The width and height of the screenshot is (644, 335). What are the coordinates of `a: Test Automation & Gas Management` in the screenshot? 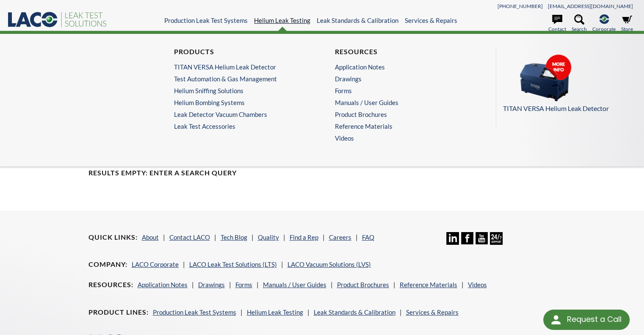 It's located at (239, 79).